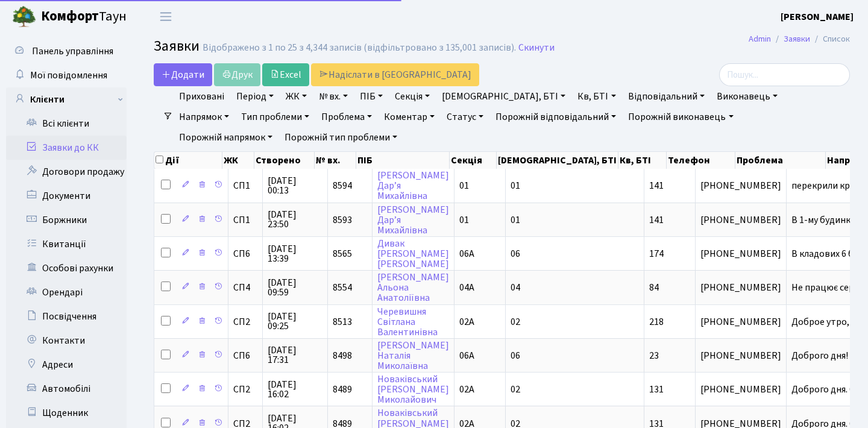 Image resolution: width=868 pixels, height=428 pixels. What do you see at coordinates (760, 39) in the screenshot?
I see `a: Admin` at bounding box center [760, 39].